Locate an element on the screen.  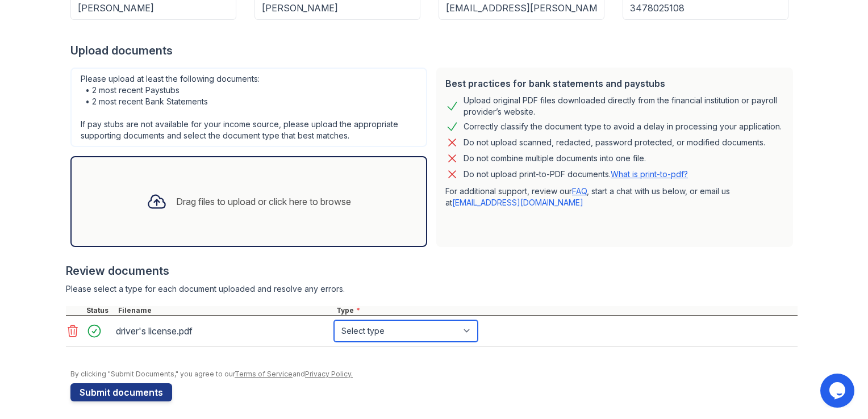
div: Correctly classify the document type to avoid a delay in processing your application. is located at coordinates (622, 127).